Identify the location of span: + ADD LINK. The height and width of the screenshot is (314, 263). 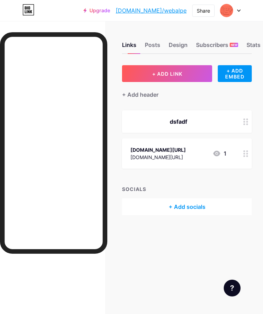
(167, 74).